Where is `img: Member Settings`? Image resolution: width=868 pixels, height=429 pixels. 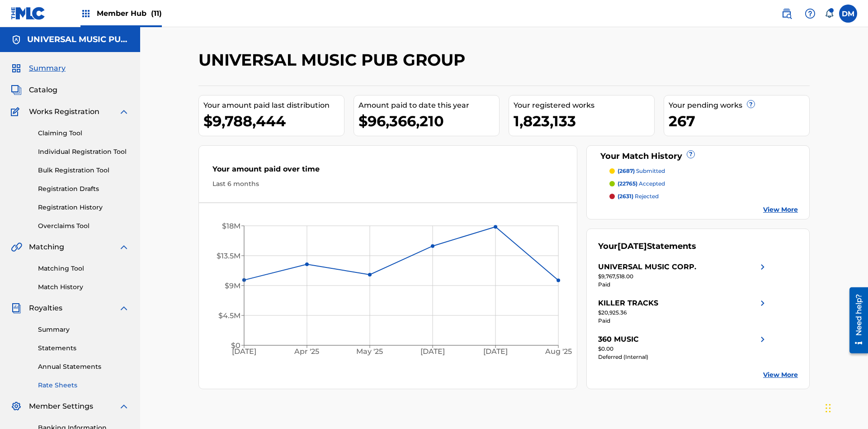 img: Member Settings is located at coordinates (16, 406).